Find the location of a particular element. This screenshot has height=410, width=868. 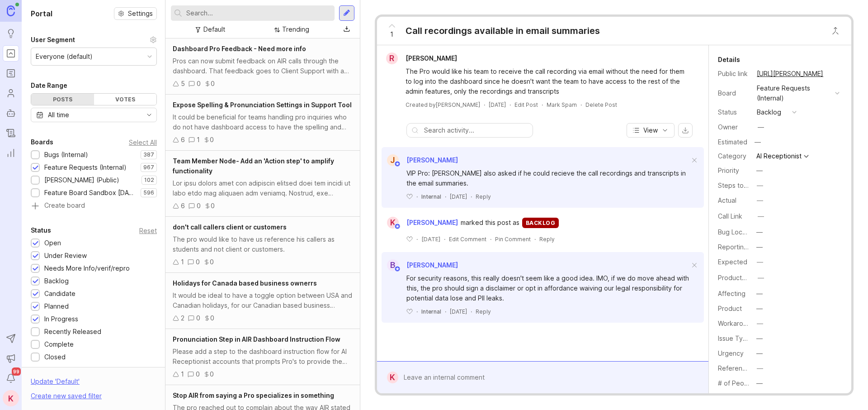

span: 1 is located at coordinates (392, 34).